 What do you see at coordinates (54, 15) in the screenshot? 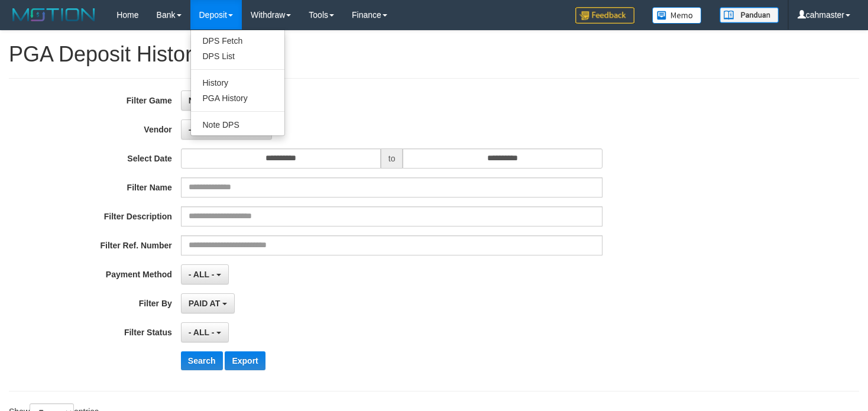
I see `img: MOTION_logo.png` at bounding box center [54, 15].